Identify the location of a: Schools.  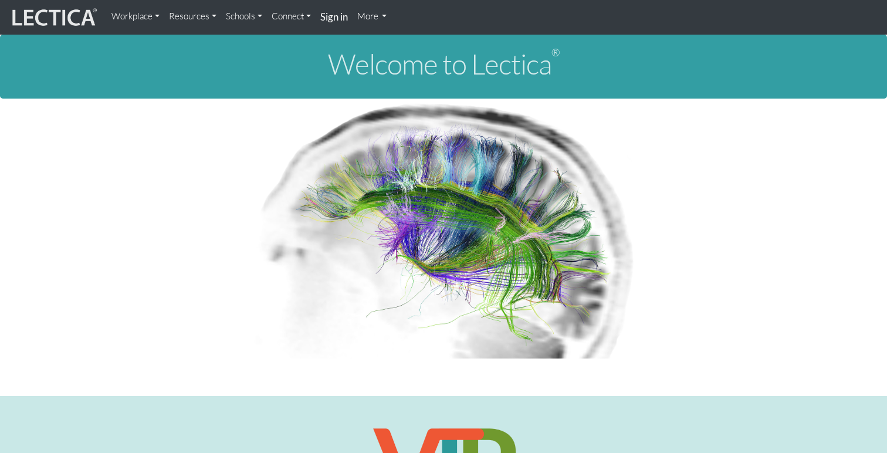
(244, 16).